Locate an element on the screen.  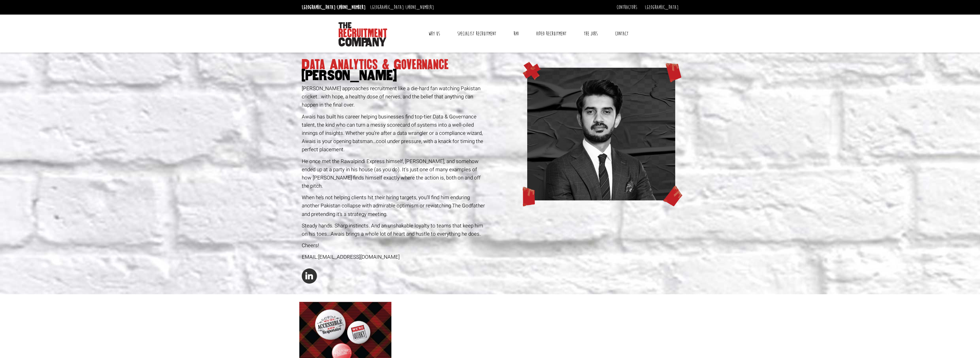
p: Awais has built his career helping businesses find top-tier Data & Governance talent, the kind wh... is located at coordinates (395, 133).